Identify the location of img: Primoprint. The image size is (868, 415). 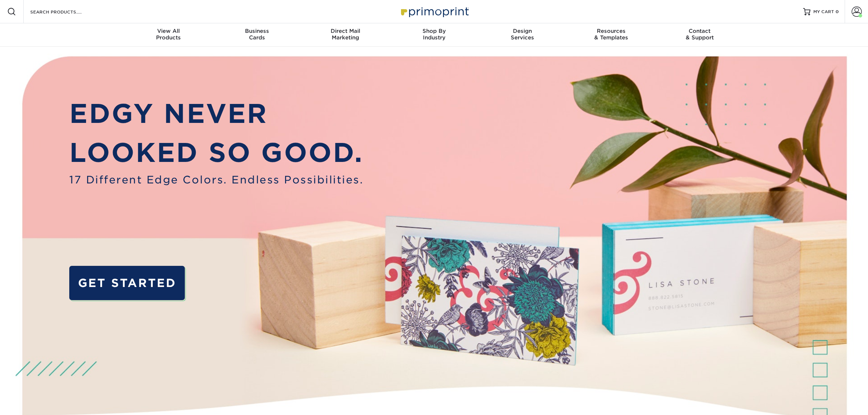
(434, 11).